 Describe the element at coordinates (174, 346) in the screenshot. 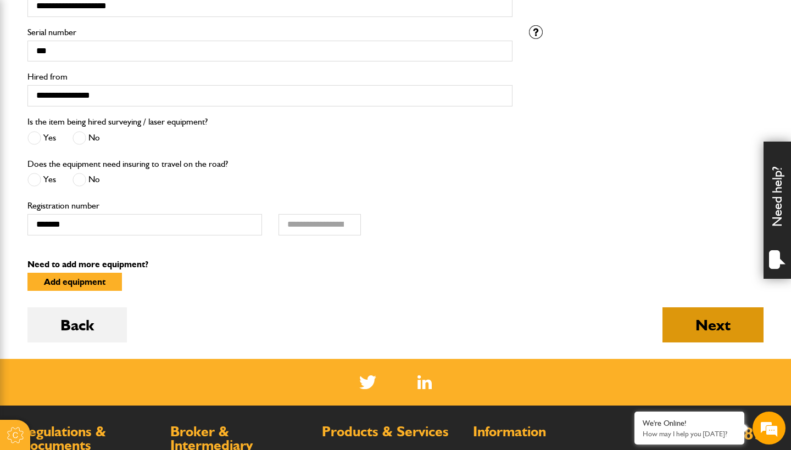

I see `em: Start Chat` at that location.